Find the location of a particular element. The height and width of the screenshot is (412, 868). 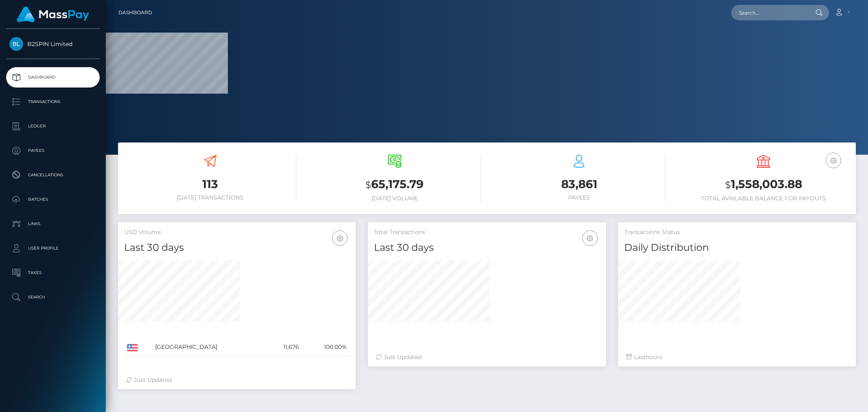

a: Search is located at coordinates (53, 297).